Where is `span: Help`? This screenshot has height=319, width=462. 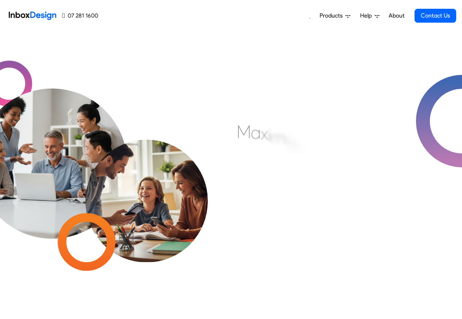 span: Help is located at coordinates (368, 16).